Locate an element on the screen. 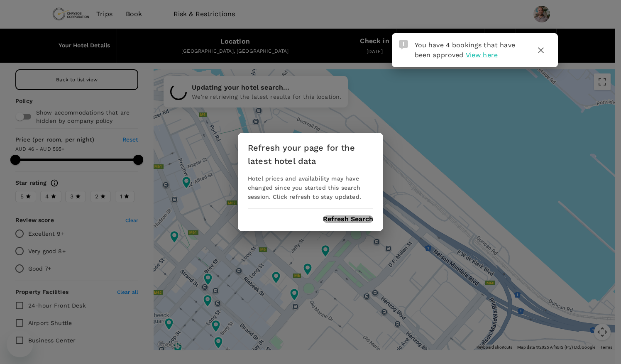  div: Hotel prices and availability may have changed since you started this search session. Click refre... is located at coordinates (310, 188).